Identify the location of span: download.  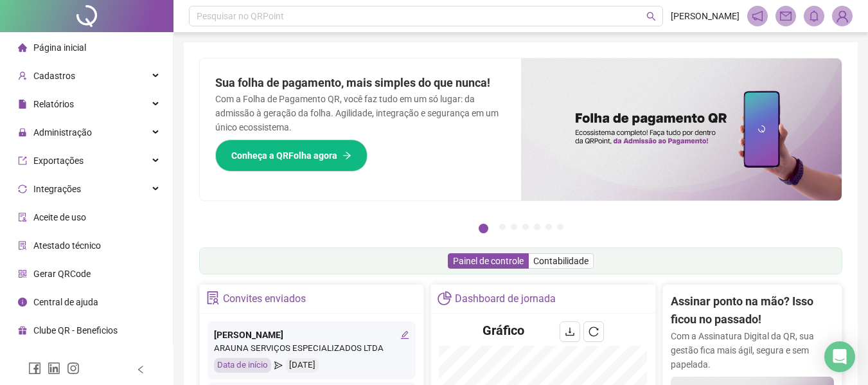
(569, 332).